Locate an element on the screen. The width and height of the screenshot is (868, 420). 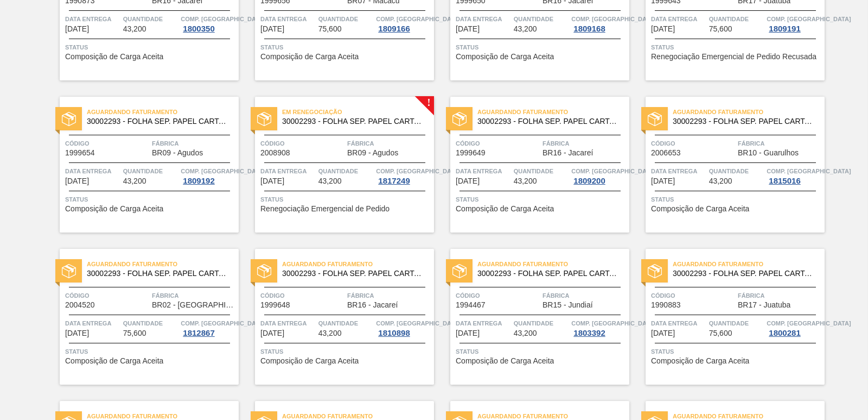
span: 1994467 is located at coordinates (470, 305).